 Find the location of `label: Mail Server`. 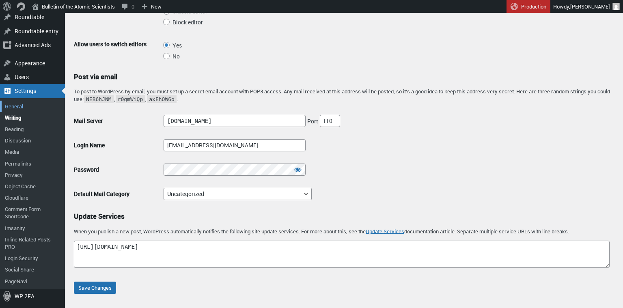

label: Mail Server is located at coordinates (88, 121).